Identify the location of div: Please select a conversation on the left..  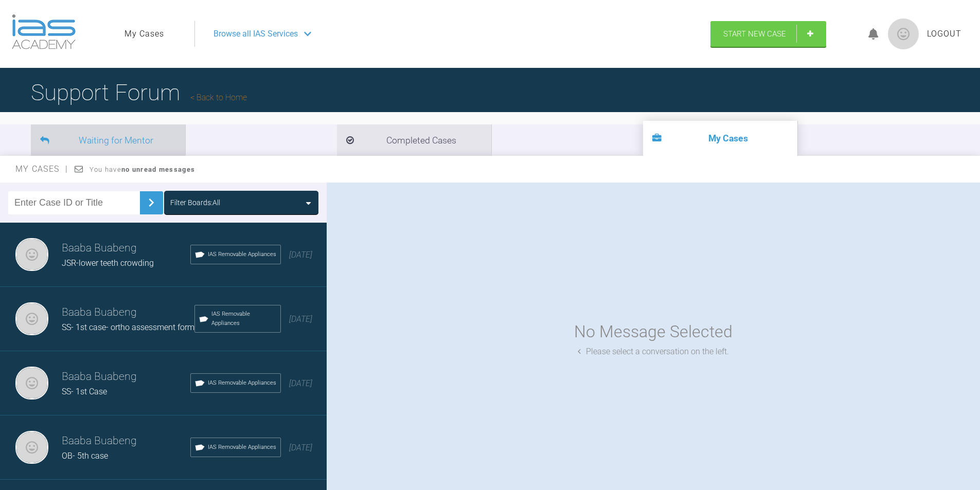
(653, 352).